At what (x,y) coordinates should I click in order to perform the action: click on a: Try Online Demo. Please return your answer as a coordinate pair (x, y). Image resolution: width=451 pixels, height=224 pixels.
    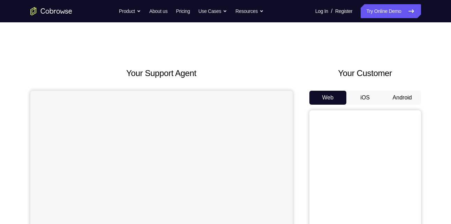
    Looking at the image, I should click on (391, 11).